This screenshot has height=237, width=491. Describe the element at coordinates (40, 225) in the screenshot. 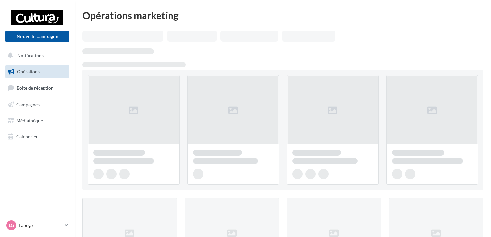

I see `p: Labège` at that location.